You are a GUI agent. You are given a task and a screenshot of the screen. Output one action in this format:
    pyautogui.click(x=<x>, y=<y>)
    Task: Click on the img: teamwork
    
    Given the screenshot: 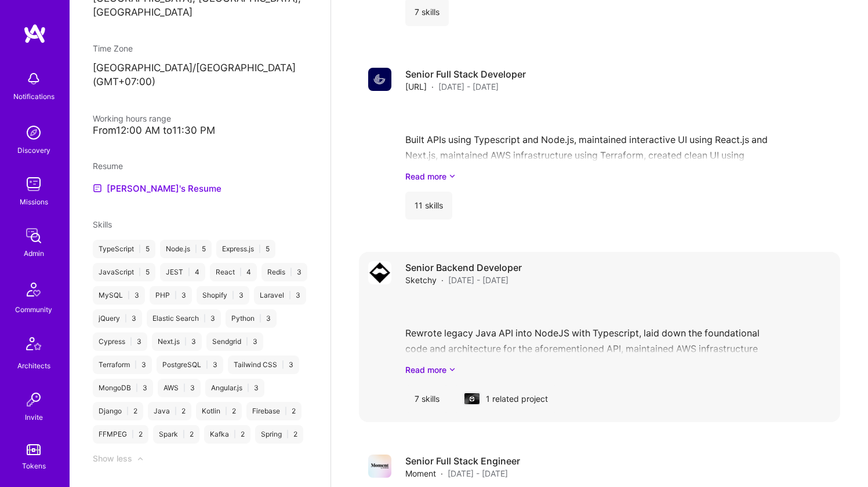 What is the action you would take?
    pyautogui.click(x=34, y=184)
    